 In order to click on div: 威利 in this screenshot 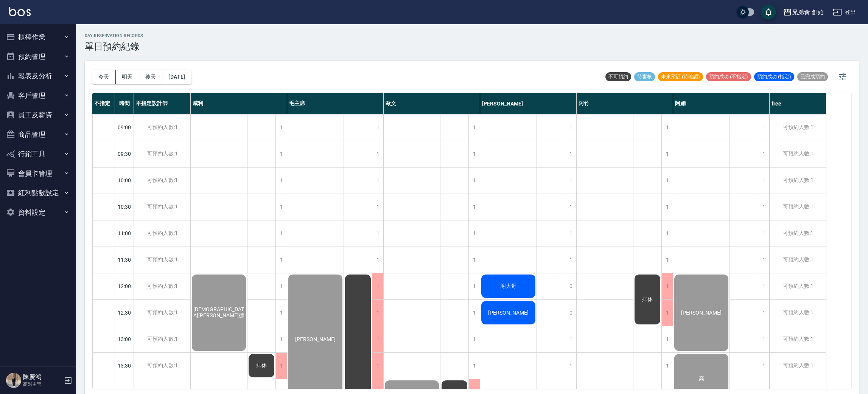, I will do `click(239, 103)`.